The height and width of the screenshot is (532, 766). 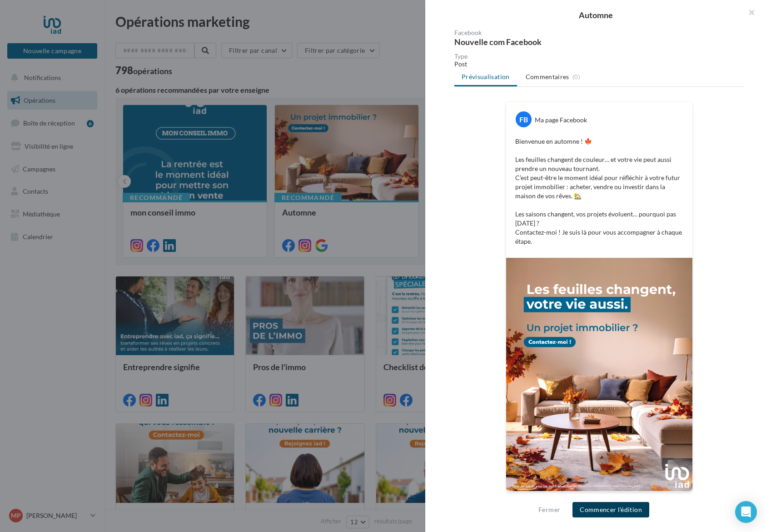 I want to click on button: Commencer l'édition, so click(x=611, y=510).